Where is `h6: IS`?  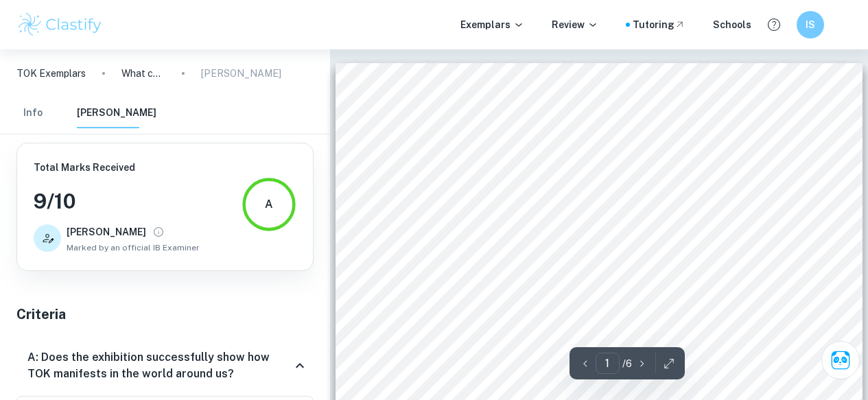 h6: IS is located at coordinates (810, 25).